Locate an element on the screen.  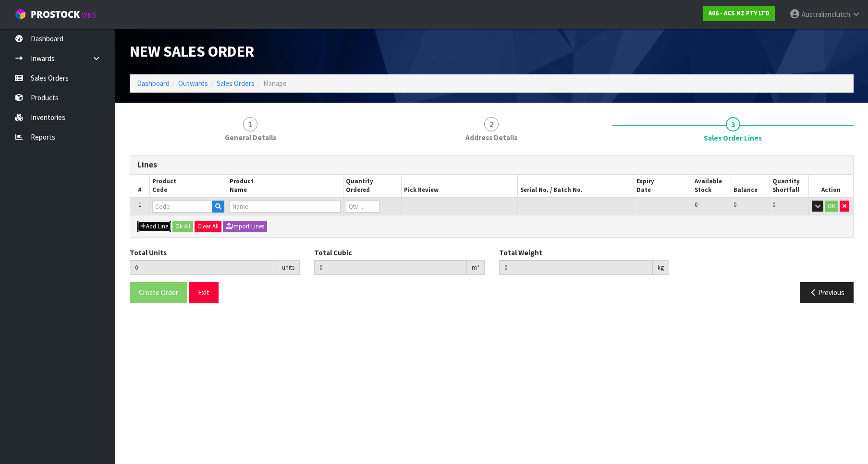
label: Total Cubic is located at coordinates (333, 252).